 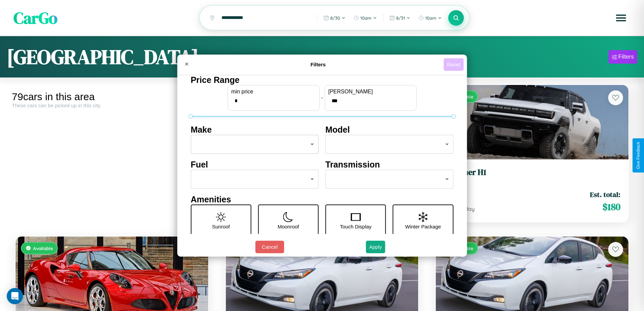 What do you see at coordinates (605, 194) in the screenshot?
I see `span: Est. total:` at bounding box center [605, 194].